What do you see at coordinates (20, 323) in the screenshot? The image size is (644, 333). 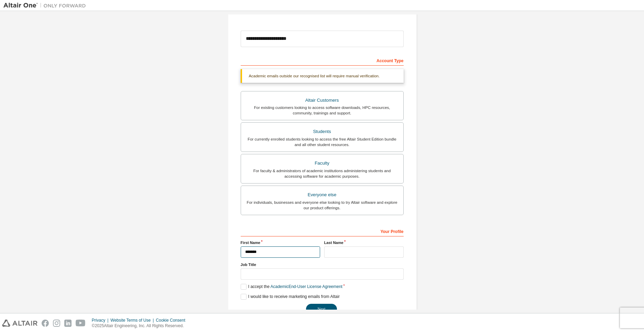 I see `img: altair_logo.svg` at bounding box center [20, 323].